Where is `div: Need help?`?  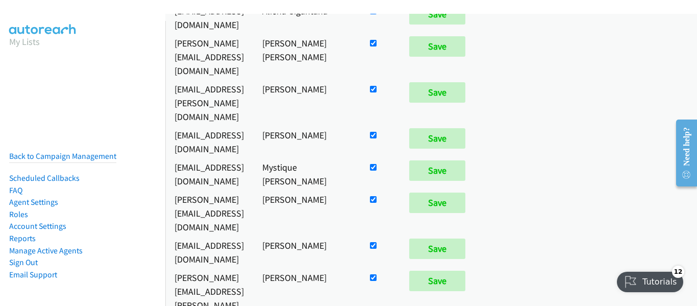 div: Need help? is located at coordinates (19, 34).